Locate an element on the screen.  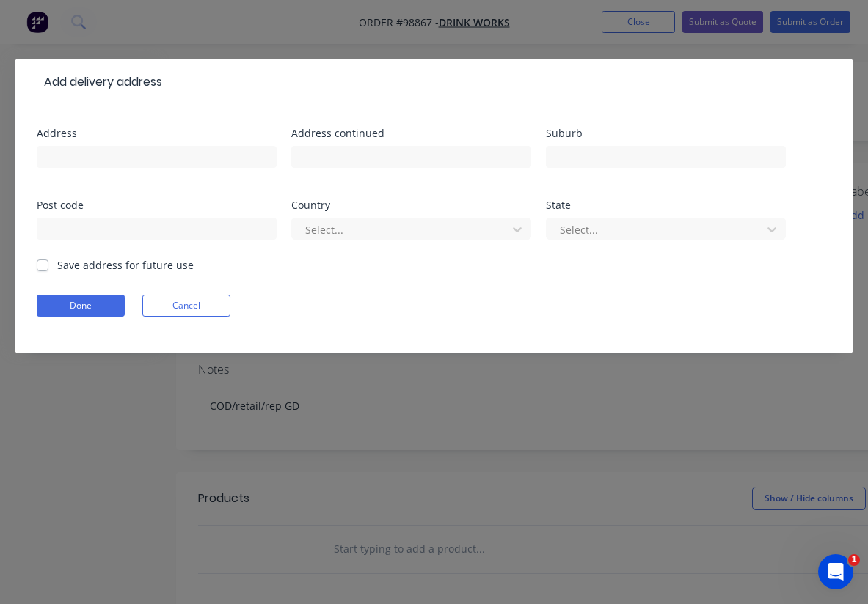
div: Address is located at coordinates (156, 133).